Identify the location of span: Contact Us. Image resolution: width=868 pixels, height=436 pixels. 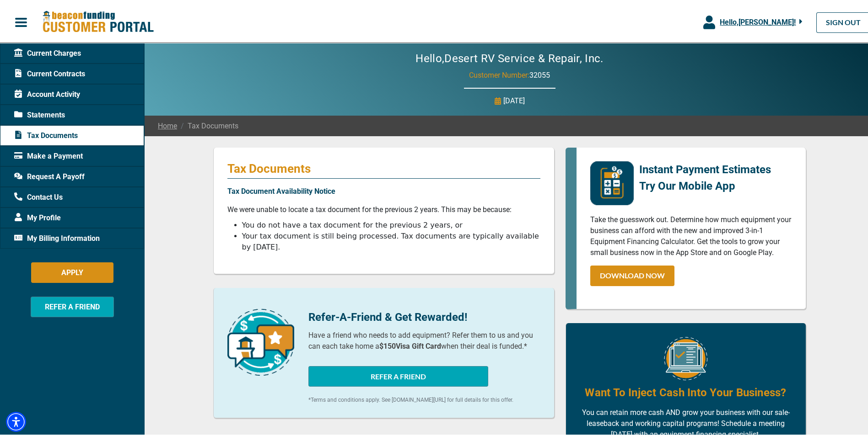
(39, 196).